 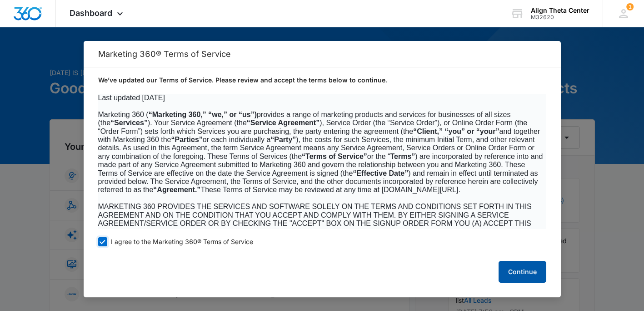 I want to click on b: Terms”, so click(x=403, y=156).